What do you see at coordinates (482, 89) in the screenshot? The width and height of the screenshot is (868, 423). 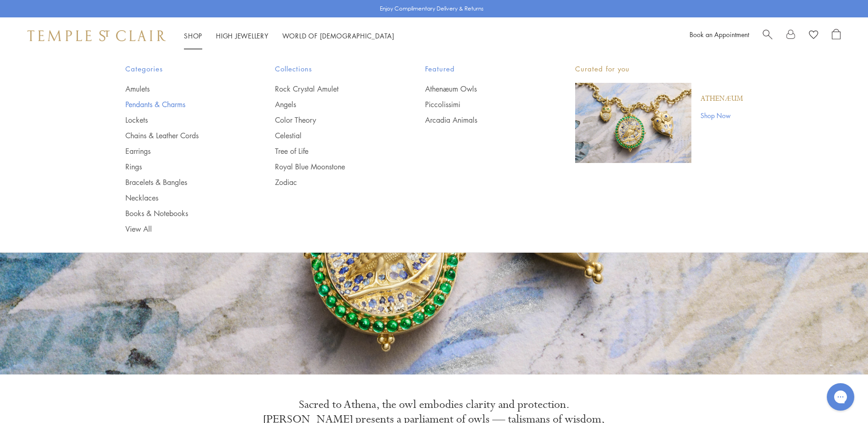 I see `a: Athenæum Owls` at bounding box center [482, 89].